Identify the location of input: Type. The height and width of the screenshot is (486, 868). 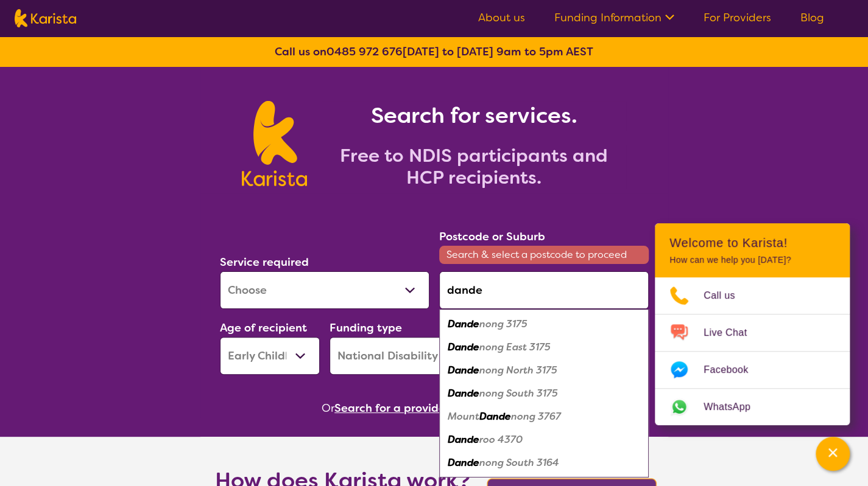
(544, 290).